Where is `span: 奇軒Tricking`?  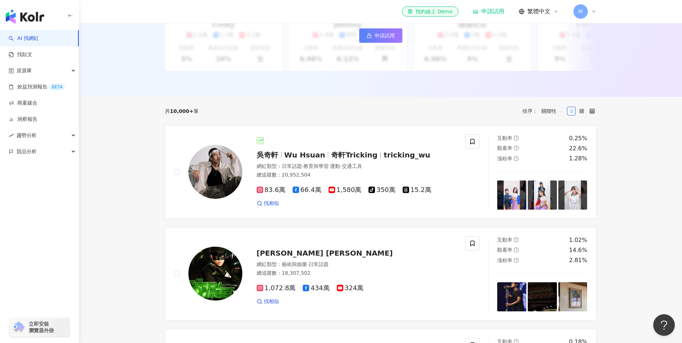 span: 奇軒Tricking is located at coordinates (354, 155).